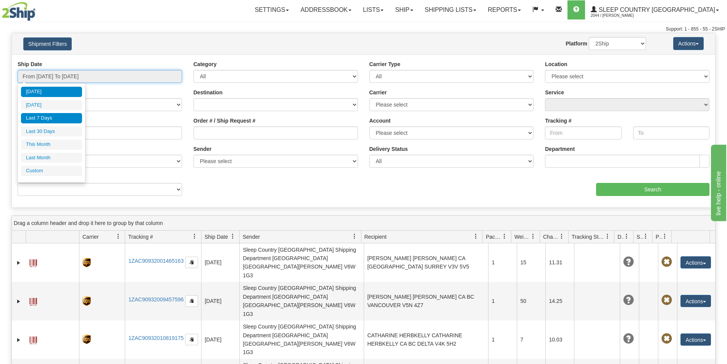  I want to click on label: Tracking #, so click(558, 121).